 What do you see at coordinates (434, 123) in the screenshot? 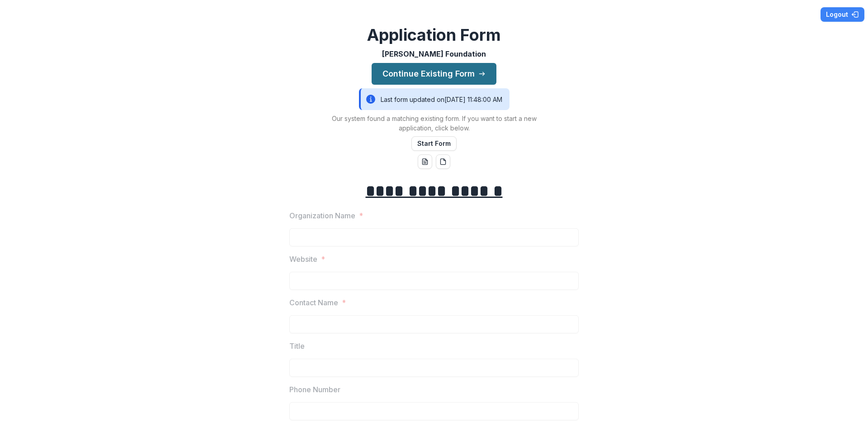
I see `p: Our system found a matching existing form. If you want to start a new application, click below.` at bounding box center [434, 123].